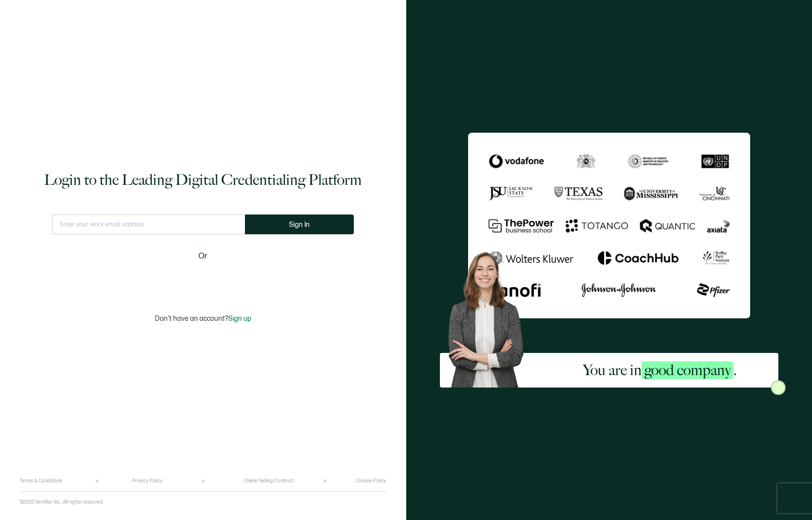  I want to click on h1: Login to the Leading Digital Credentialing Platform, so click(203, 180).